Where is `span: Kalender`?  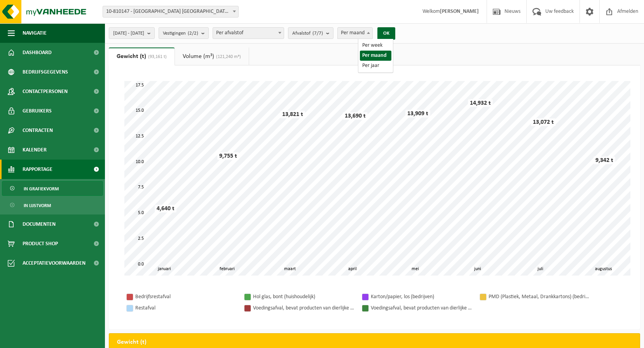 span: Kalender is located at coordinates (35, 150).